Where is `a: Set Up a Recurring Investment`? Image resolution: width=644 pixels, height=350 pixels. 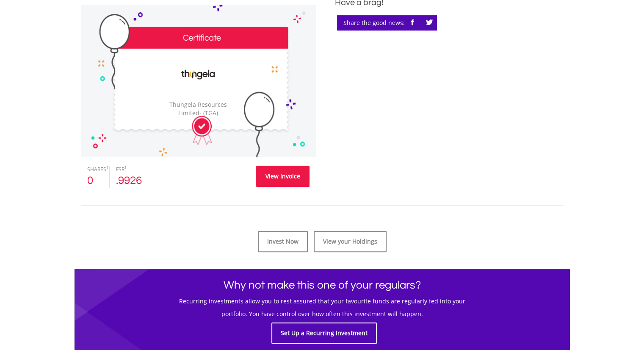 a: Set Up a Recurring Investment is located at coordinates (324, 333).